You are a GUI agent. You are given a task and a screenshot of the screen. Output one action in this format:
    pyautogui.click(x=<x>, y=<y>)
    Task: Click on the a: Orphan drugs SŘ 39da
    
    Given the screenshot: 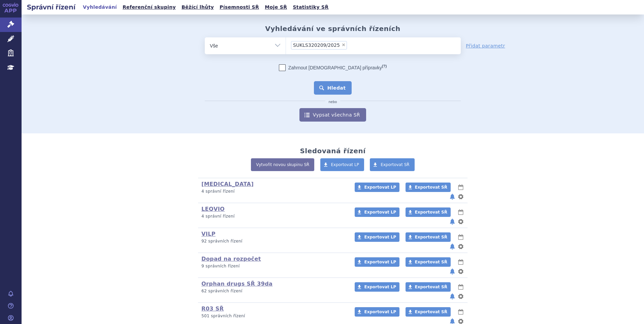 What is the action you would take?
    pyautogui.click(x=237, y=284)
    